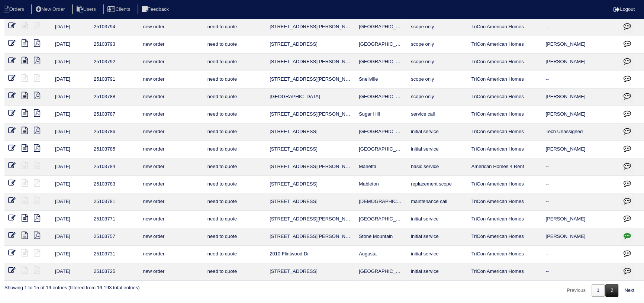 The width and height of the screenshot is (644, 303). I want to click on td: Snellville, so click(381, 80).